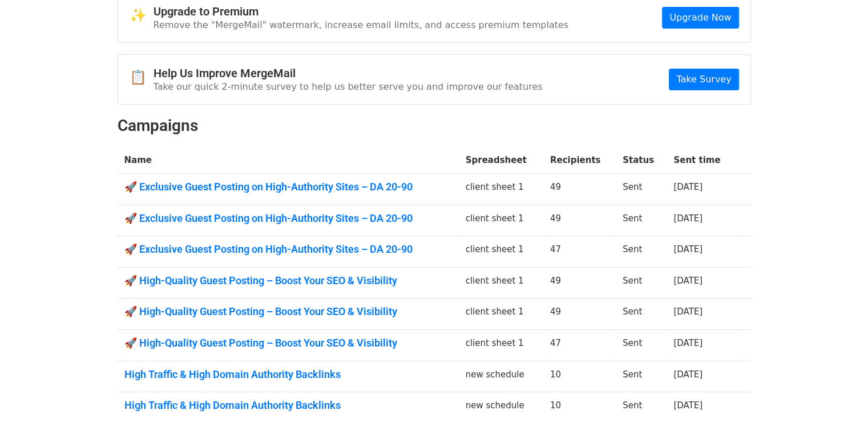  Describe the element at coordinates (288, 160) in the screenshot. I see `th: Name` at that location.